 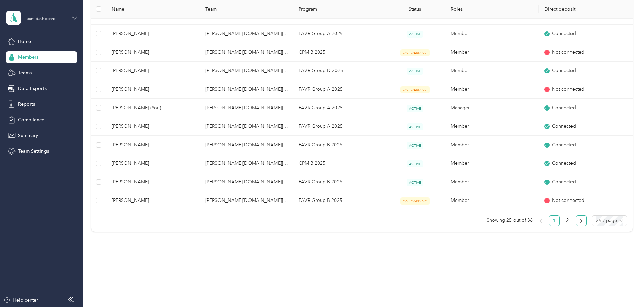 I want to click on span: right, so click(x=581, y=221).